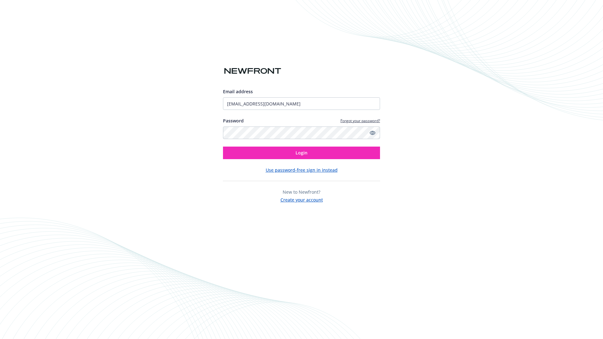 The image size is (603, 339). What do you see at coordinates (361, 121) in the screenshot?
I see `a: Forgot your password?` at bounding box center [361, 121].